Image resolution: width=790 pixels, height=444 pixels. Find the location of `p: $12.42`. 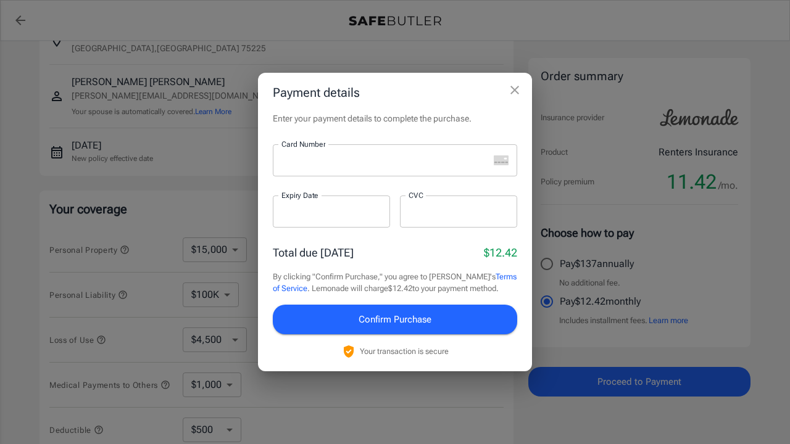

p: $12.42 is located at coordinates (500, 252).